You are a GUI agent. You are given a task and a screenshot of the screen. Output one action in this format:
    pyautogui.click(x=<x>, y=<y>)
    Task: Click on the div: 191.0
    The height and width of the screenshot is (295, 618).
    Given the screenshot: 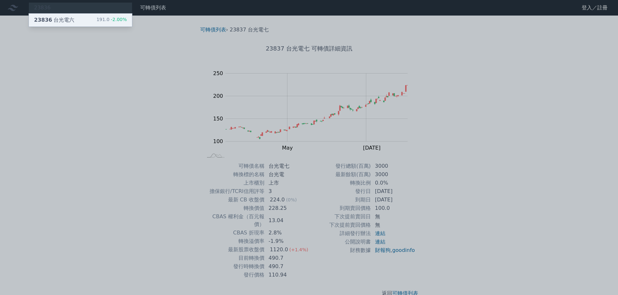 What is the action you would take?
    pyautogui.click(x=112, y=20)
    